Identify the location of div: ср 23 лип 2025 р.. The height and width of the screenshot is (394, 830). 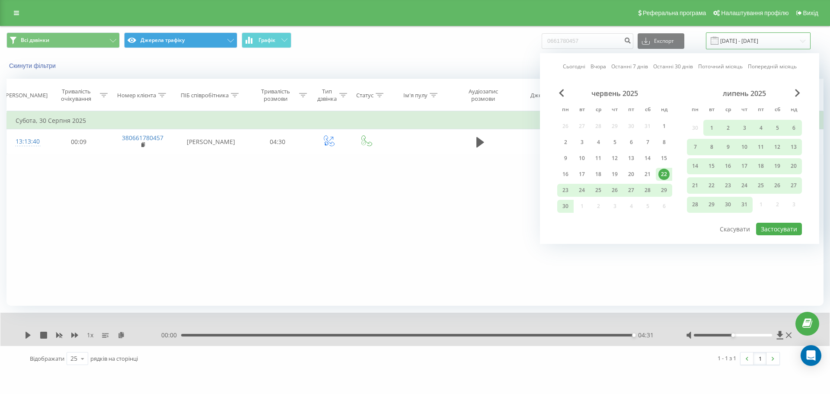
(728, 185).